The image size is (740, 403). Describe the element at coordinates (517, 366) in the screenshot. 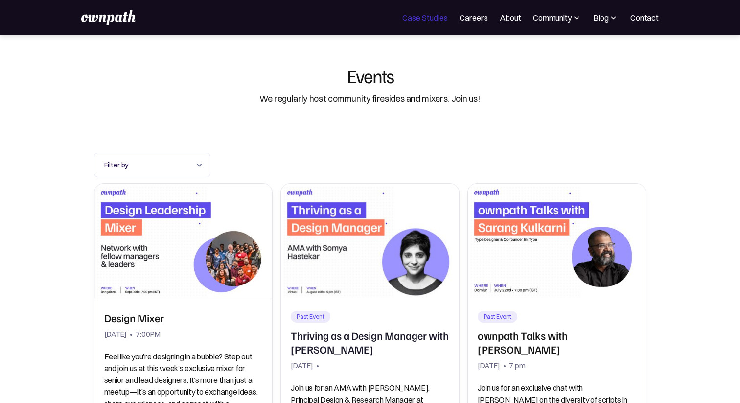

I see `div: 7 pm` at that location.